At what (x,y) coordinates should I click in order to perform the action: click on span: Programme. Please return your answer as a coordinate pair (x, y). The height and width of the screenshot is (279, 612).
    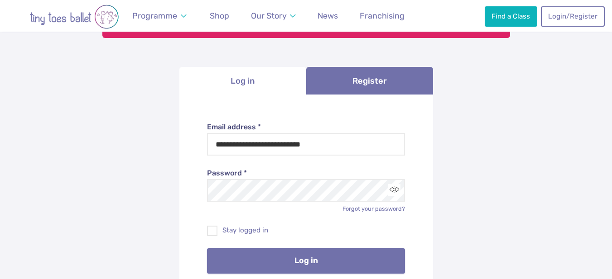
    Looking at the image, I should click on (154, 15).